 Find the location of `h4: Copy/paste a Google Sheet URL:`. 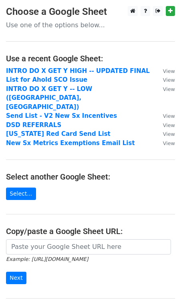

h4: Copy/paste a Google Sheet URL: is located at coordinates (91, 232).